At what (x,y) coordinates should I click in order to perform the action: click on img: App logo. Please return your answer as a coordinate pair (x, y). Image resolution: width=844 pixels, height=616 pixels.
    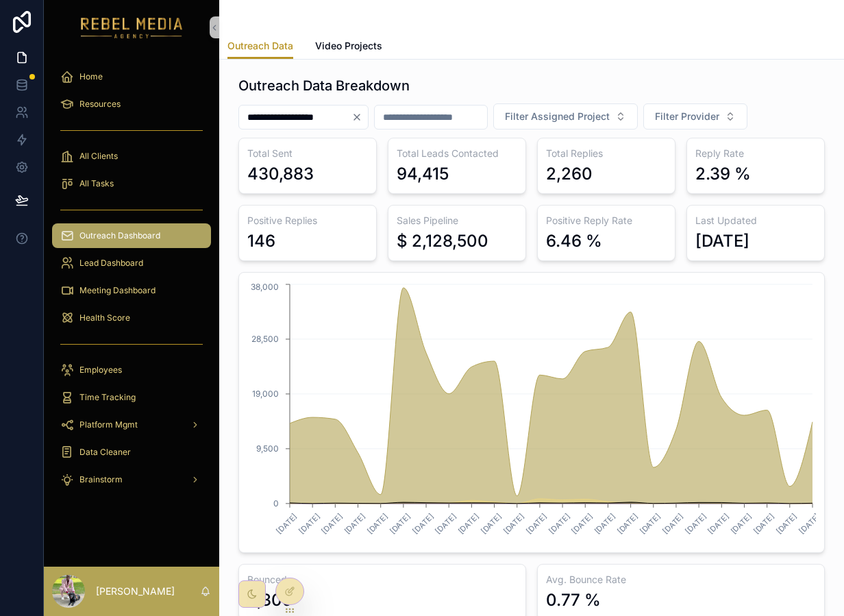
    Looking at the image, I should click on (131, 27).